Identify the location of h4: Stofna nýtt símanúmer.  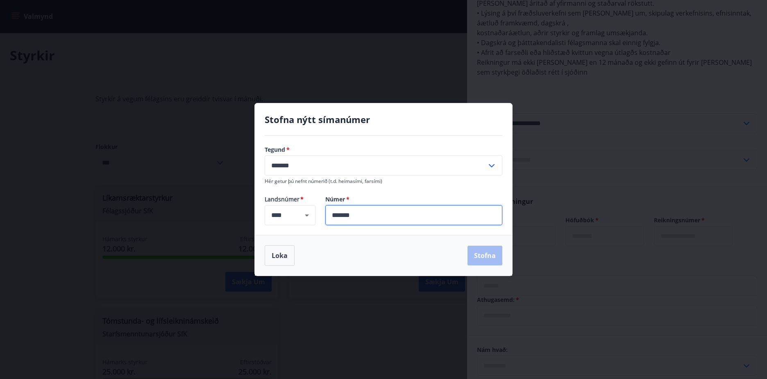
(384, 119).